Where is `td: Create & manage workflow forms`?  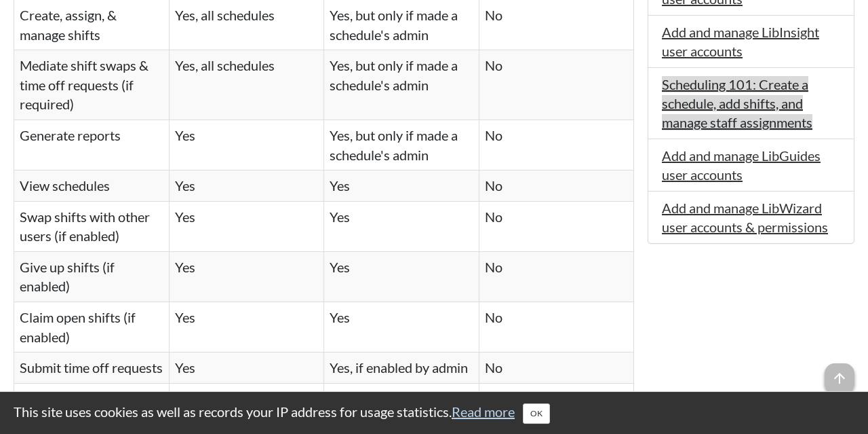
td: Create & manage workflow forms is located at coordinates (92, 408).